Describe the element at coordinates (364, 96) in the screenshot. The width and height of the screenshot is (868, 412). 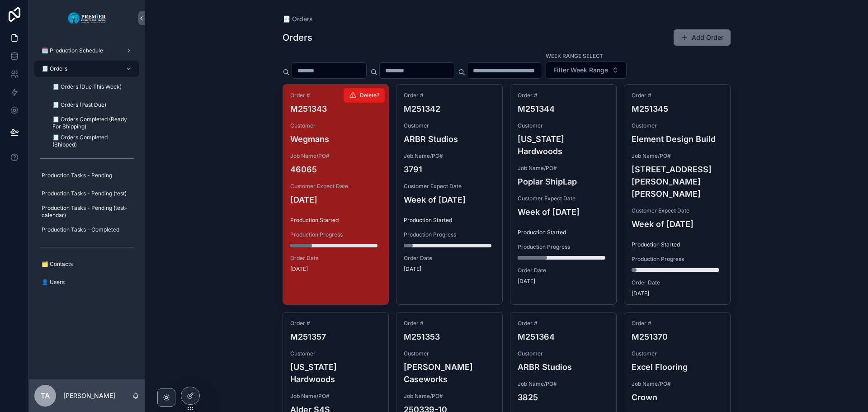
I see `button: Delete?` at that location.